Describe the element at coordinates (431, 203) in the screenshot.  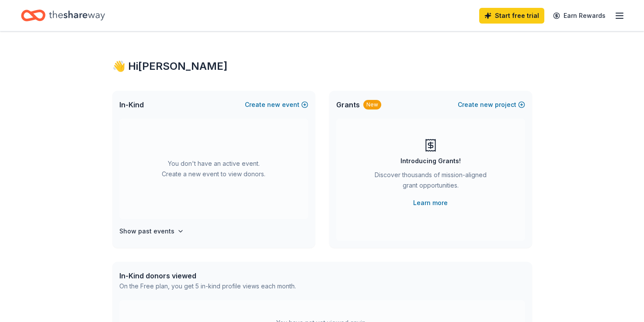
I see `a: Learn more` at that location.